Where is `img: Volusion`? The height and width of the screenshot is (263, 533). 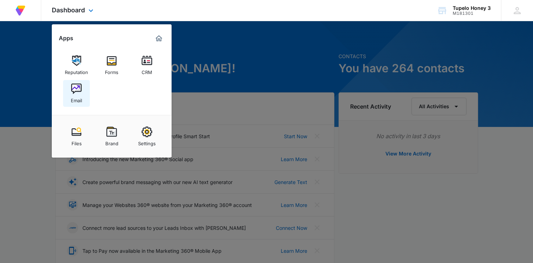 img: Volusion is located at coordinates (20, 11).